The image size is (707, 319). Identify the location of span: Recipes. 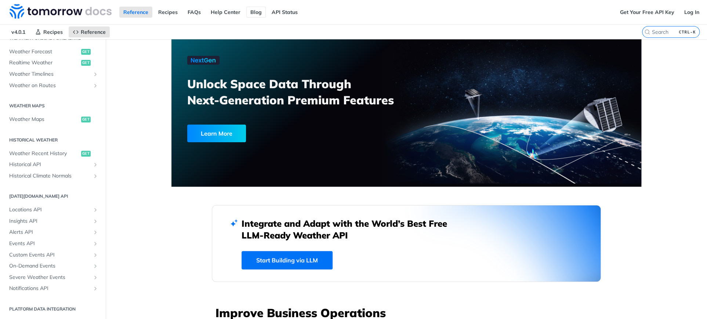
(53, 32).